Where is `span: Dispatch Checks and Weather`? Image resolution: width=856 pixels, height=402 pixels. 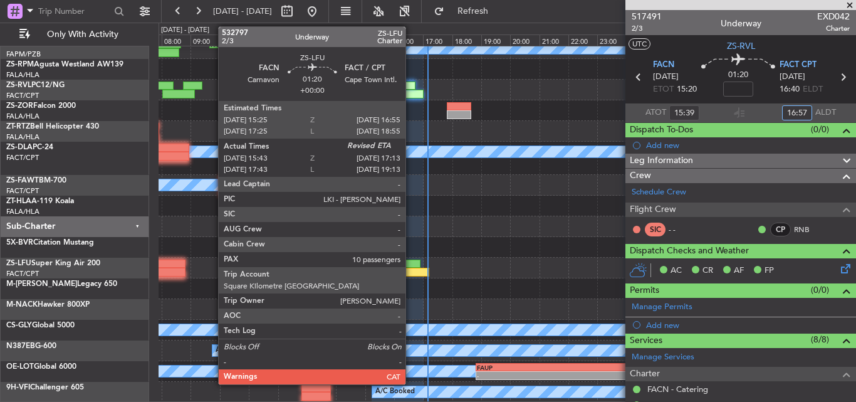 span: Dispatch Checks and Weather is located at coordinates (690, 251).